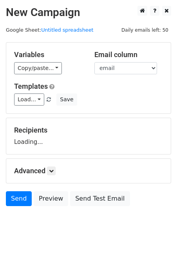 The image size is (177, 280). I want to click on a: Untitled spreadsheet, so click(67, 30).